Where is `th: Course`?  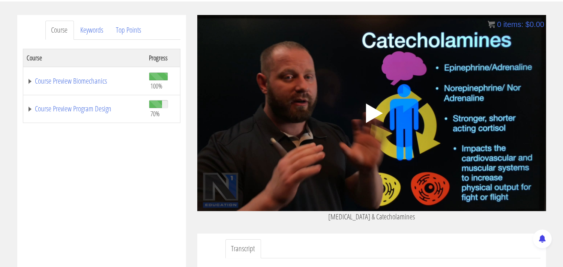
th: Course is located at coordinates (84, 58).